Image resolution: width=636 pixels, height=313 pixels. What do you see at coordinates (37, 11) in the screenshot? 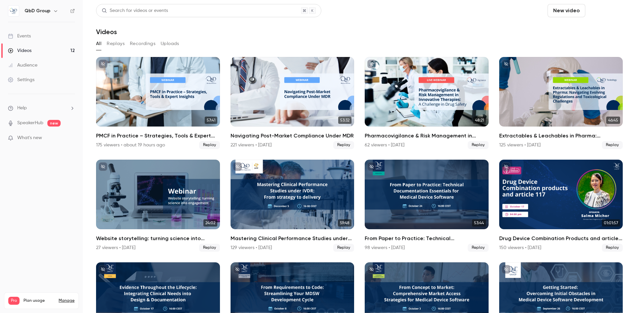
I see `h6: QbD Group` at bounding box center [37, 11].